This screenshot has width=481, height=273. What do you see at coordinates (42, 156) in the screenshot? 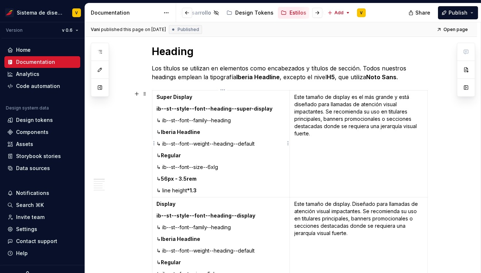
I see `a: Storybook stories` at bounding box center [42, 156].